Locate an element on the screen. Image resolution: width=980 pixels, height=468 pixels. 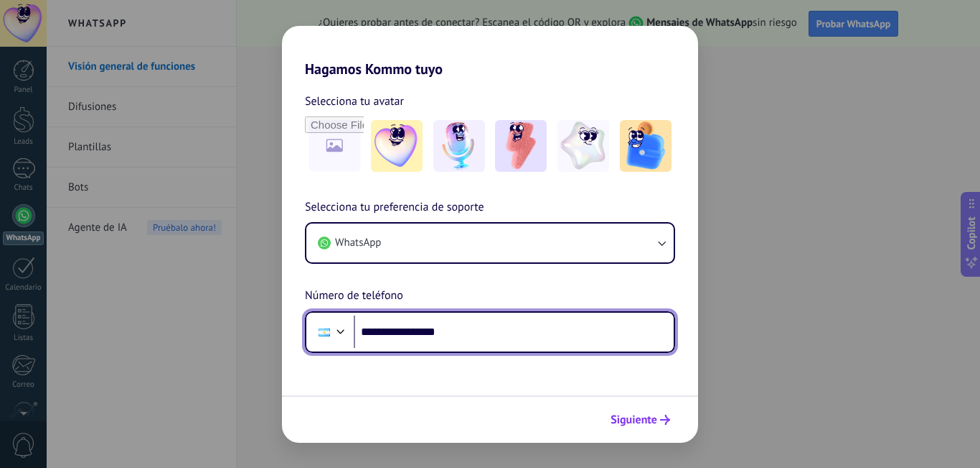
img: -4.jpeg is located at coordinates (584, 146).